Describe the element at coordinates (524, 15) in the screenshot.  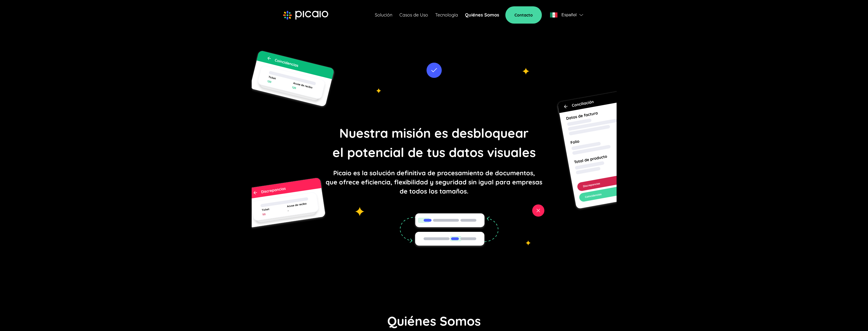
I see `a: Contacto` at that location.